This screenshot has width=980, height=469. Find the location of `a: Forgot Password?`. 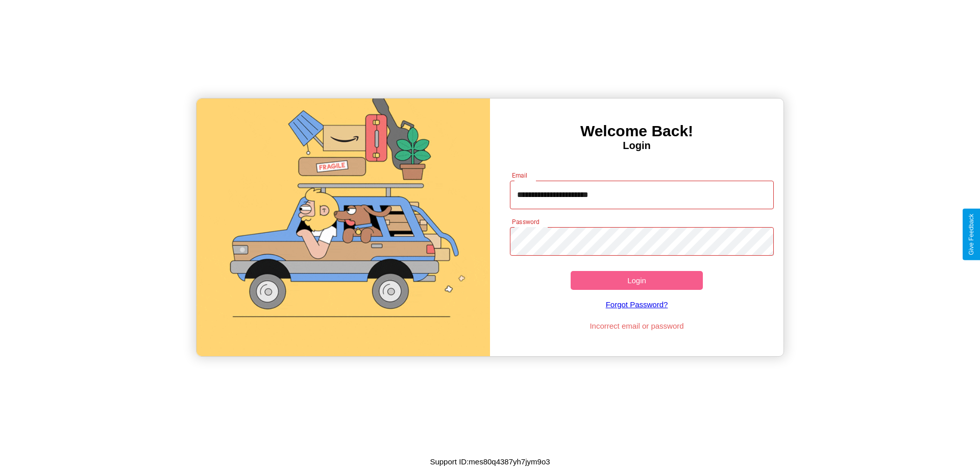

a: Forgot Password? is located at coordinates (637, 304).